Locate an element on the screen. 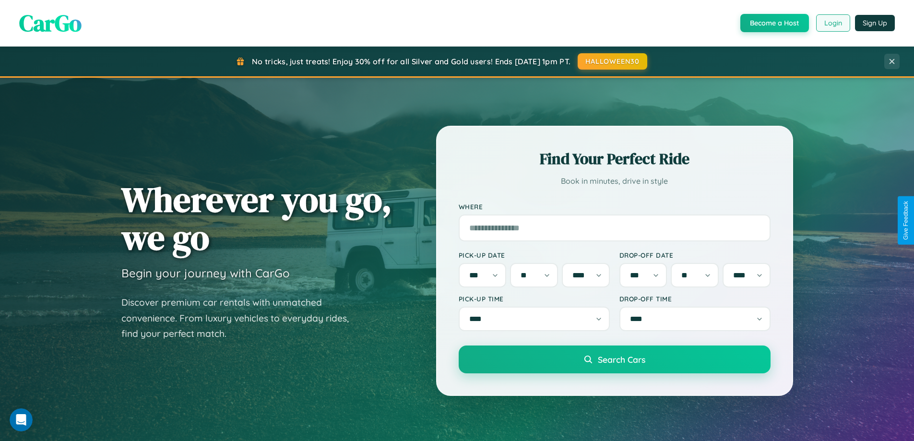  button: Login is located at coordinates (833, 23).